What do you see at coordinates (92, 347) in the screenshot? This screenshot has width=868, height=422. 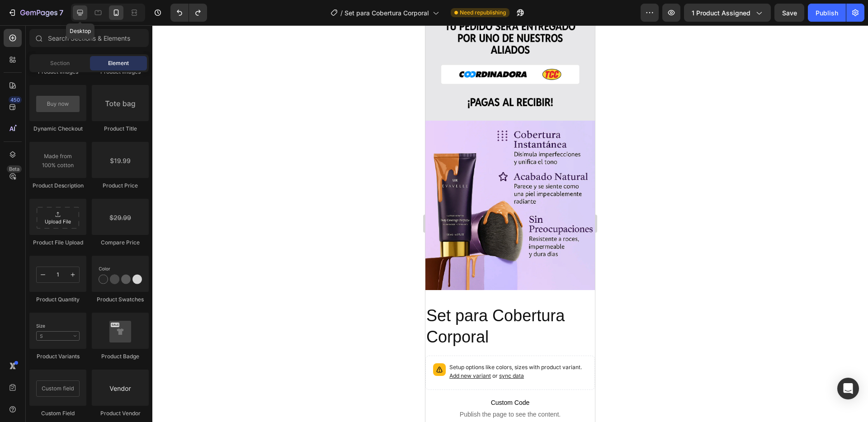 I see `p: Setup options like colors, sizes with product variant.` at bounding box center [92, 347].